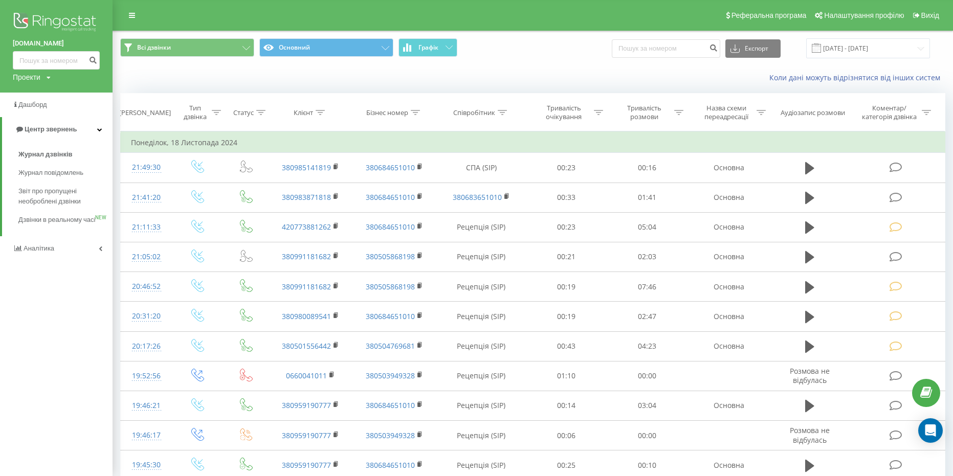  I want to click on div: 21:41:20, so click(146, 197).